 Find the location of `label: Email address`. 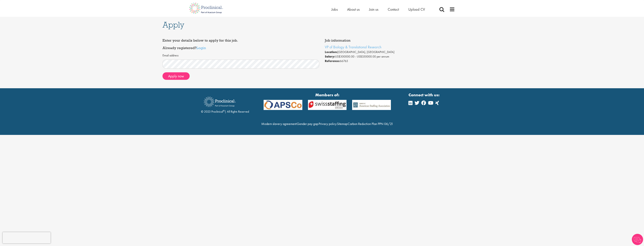

label: Email address is located at coordinates (170, 55).